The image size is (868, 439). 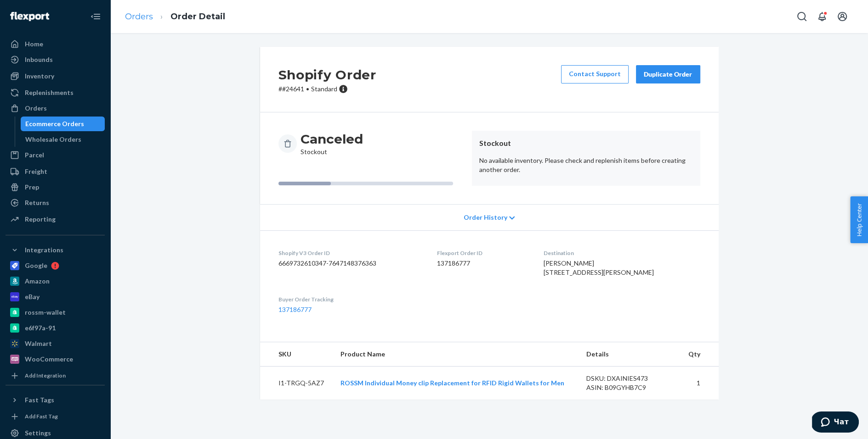 I want to click on div: WooCommerce, so click(x=49, y=359).